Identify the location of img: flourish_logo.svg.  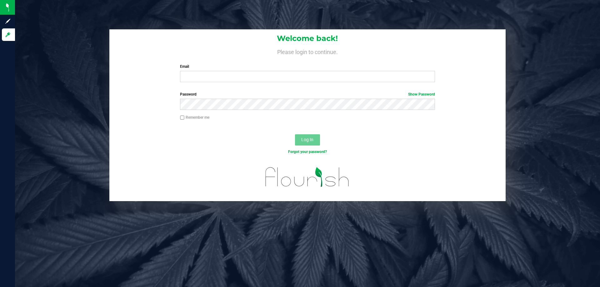
(307, 177).